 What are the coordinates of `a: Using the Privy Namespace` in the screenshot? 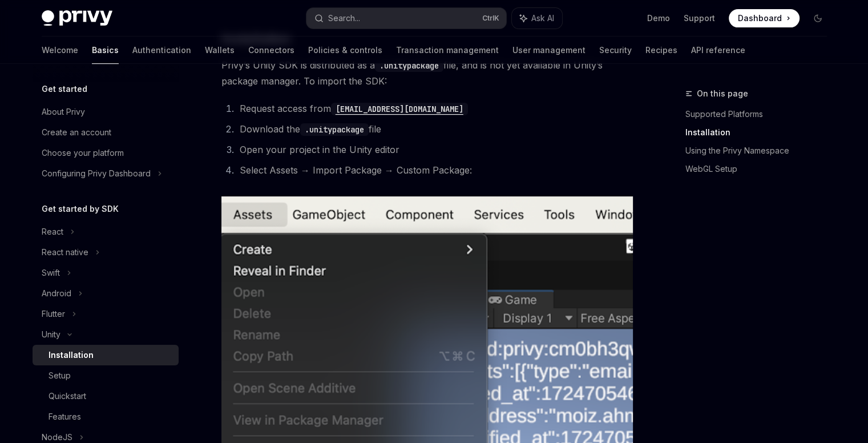 It's located at (760, 151).